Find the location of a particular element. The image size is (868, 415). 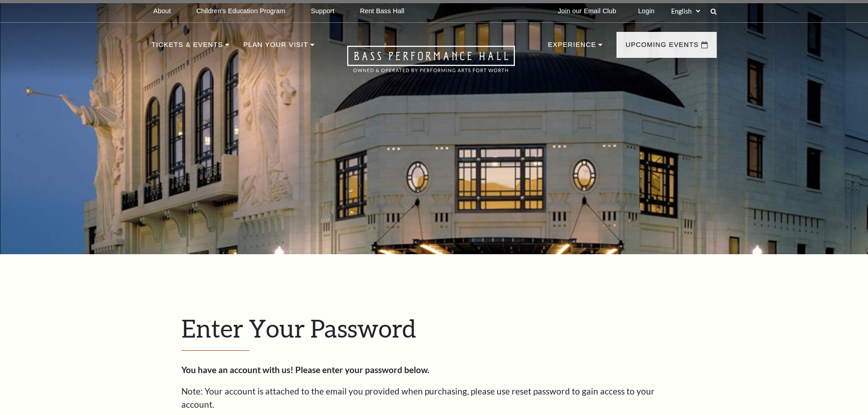

p: Support is located at coordinates (322, 11).